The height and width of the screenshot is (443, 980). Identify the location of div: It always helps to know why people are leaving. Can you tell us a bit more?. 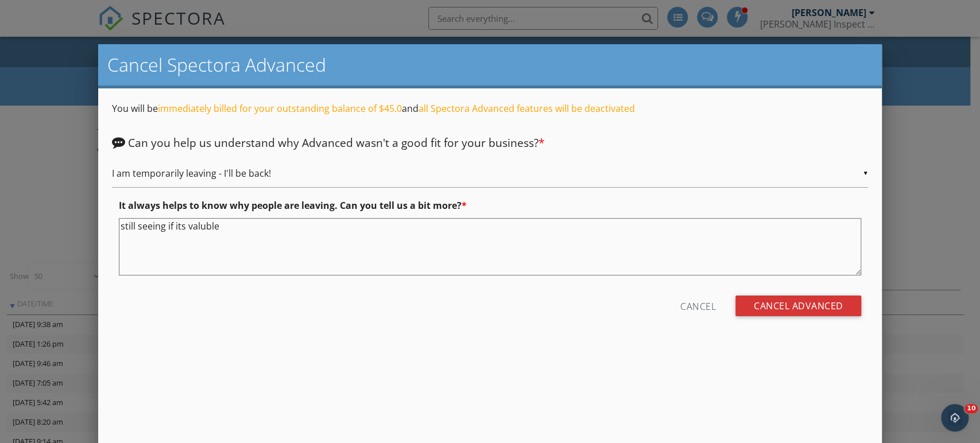
(490, 206).